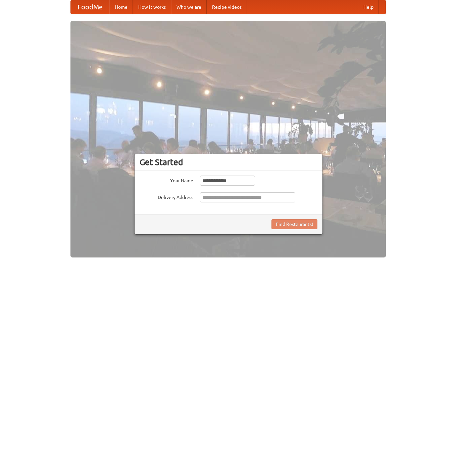  Describe the element at coordinates (166, 196) in the screenshot. I see `label: Delivery Address` at that location.